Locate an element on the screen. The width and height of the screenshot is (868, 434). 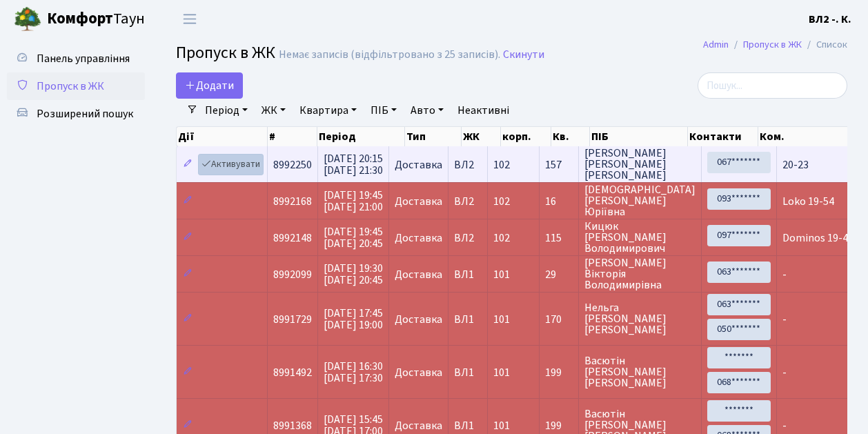
span: 8992168 is located at coordinates (292, 201).